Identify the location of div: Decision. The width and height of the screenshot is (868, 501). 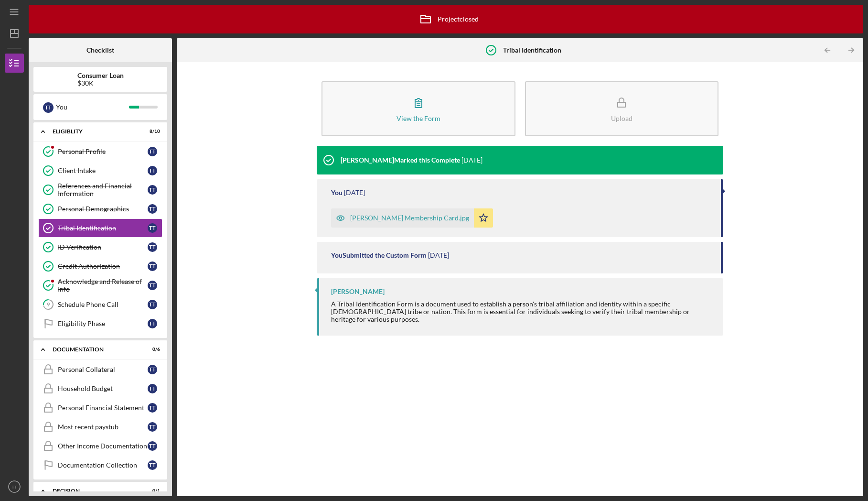
(94, 491).